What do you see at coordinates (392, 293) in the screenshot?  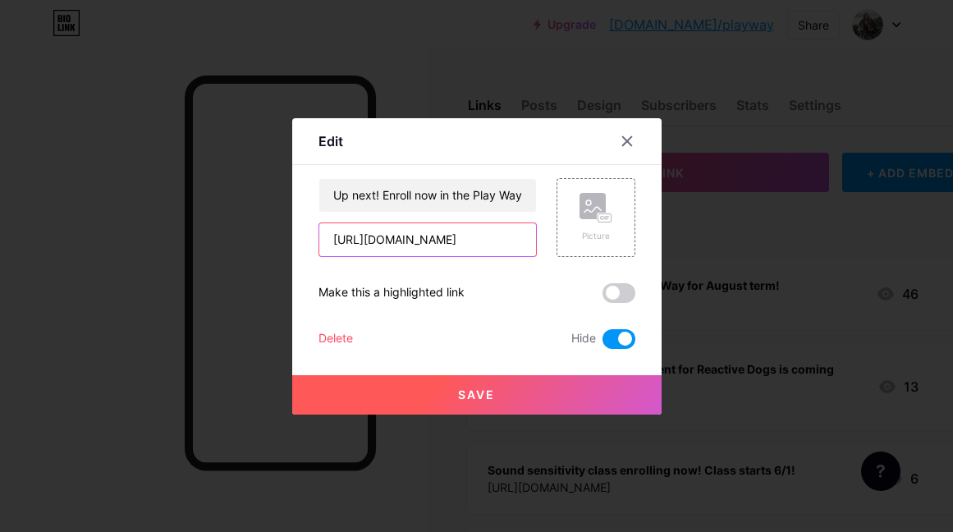 I see `div: Make this a highlighted link` at bounding box center [392, 293].